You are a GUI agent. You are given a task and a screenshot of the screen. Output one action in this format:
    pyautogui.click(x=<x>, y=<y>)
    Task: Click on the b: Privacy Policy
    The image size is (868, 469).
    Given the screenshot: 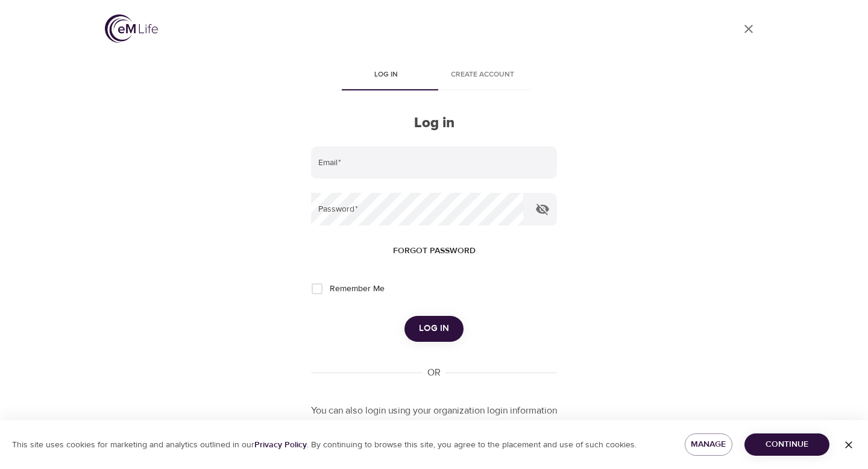 What is the action you would take?
    pyautogui.click(x=280, y=445)
    